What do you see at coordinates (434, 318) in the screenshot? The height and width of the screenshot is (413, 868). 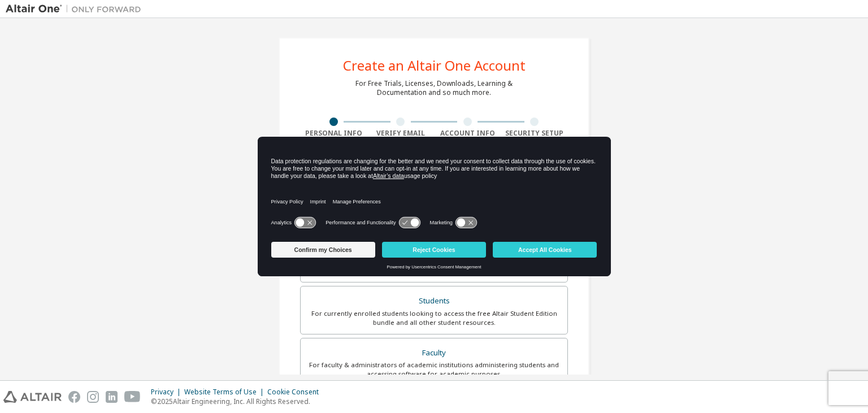 I see `div: For currently enrolled students looking to access the free Altair Student Edition bundle and all ...` at bounding box center [434, 318].